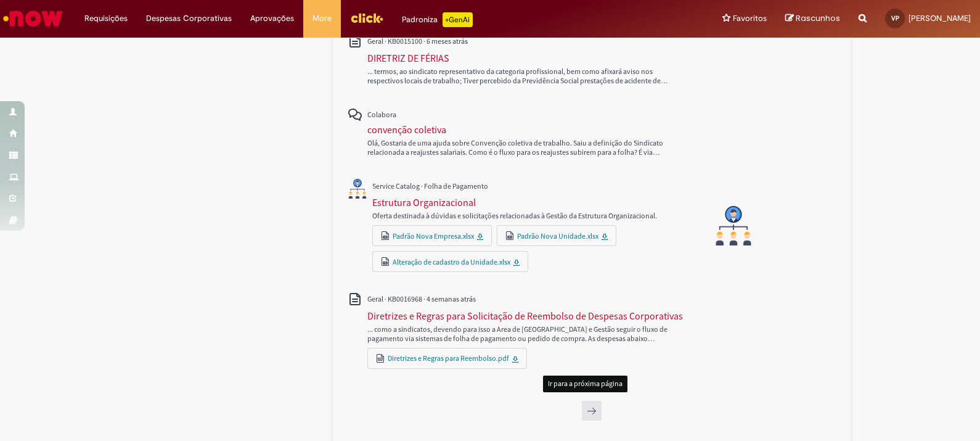 The image size is (980, 441). Describe the element at coordinates (367, 18) in the screenshot. I see `img: click_logo_yellow_360x200.png` at that location.